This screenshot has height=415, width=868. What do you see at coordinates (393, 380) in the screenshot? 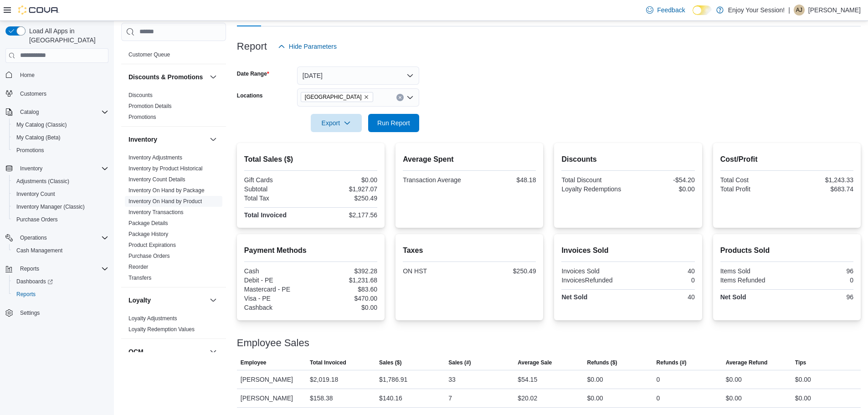
I see `div: $1,786.91` at bounding box center [393, 380].